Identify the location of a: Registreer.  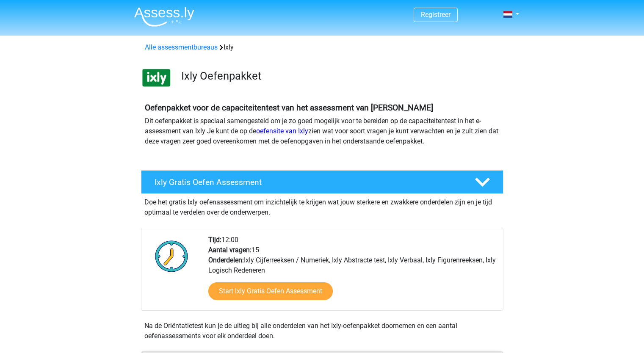
(436, 14).